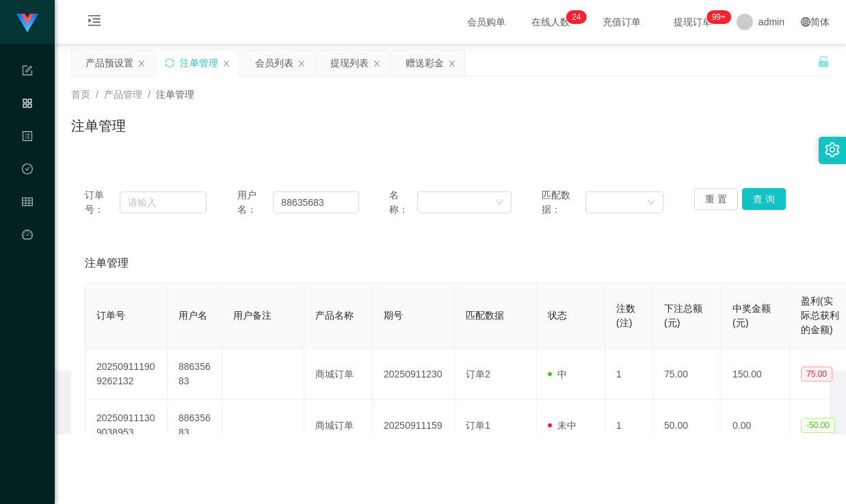  I want to click on span: 产品名称, so click(334, 315).